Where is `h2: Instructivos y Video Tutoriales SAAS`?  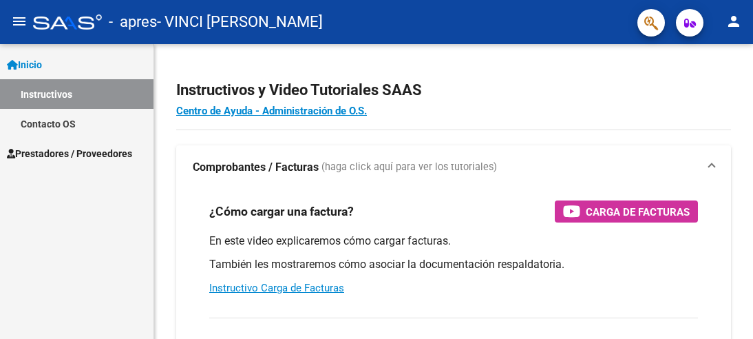 h2: Instructivos y Video Tutoriales SAAS is located at coordinates (454, 90).